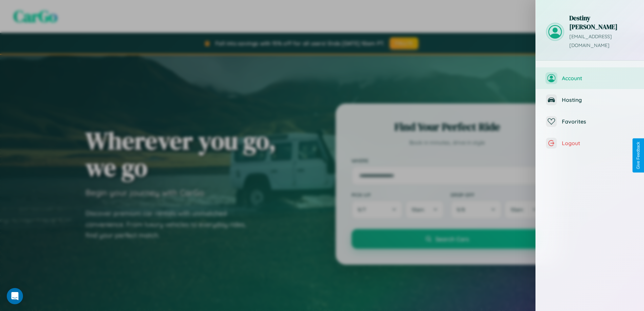  What do you see at coordinates (15, 296) in the screenshot?
I see `div: Open Intercom Messenger` at bounding box center [15, 296].